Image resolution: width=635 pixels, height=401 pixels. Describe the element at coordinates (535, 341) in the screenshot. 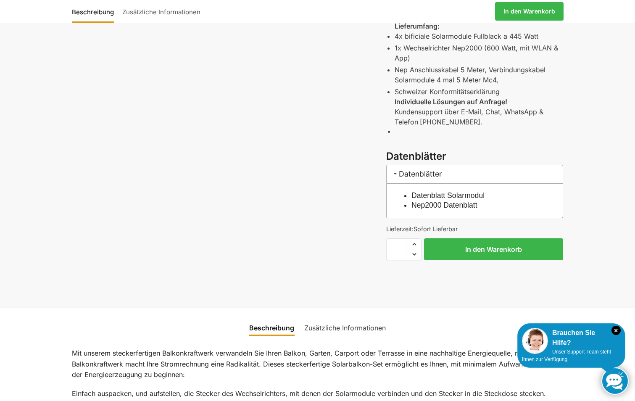

I see `img: Customer service` at that location.